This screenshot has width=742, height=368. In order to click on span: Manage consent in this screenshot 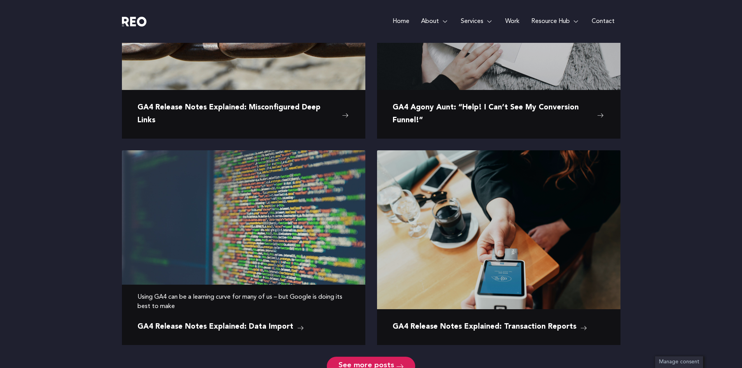, I will do `click(679, 362)`.